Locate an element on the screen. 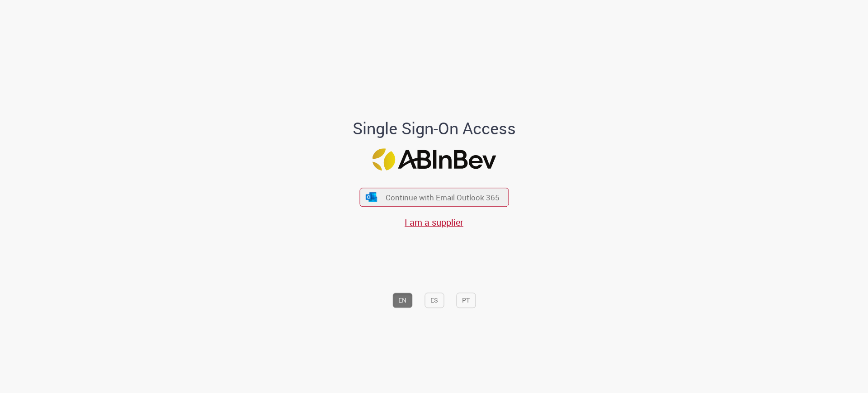  button: EN is located at coordinates (402, 300).